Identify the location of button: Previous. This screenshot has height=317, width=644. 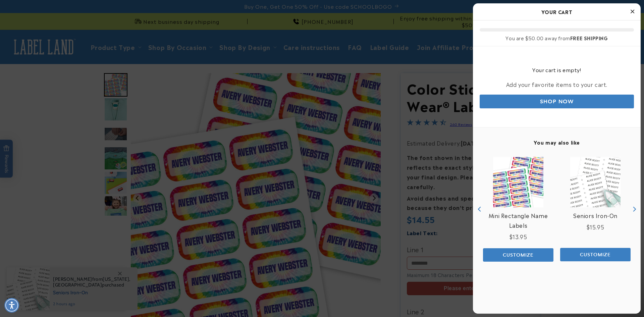
(480, 209).